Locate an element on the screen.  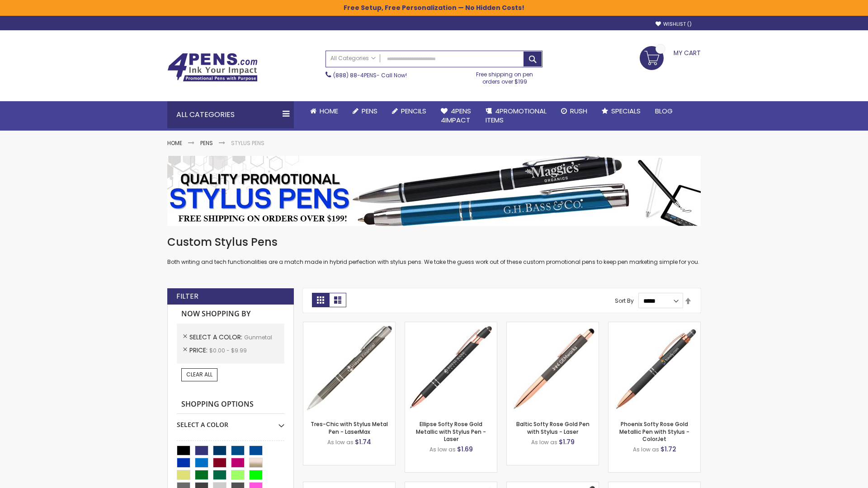
span: Pens is located at coordinates (369, 111).